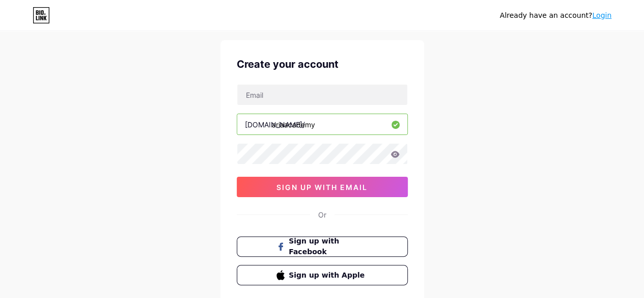 This screenshot has height=298, width=644. Describe the element at coordinates (322, 275) in the screenshot. I see `button: Sign up with Apple` at that location.